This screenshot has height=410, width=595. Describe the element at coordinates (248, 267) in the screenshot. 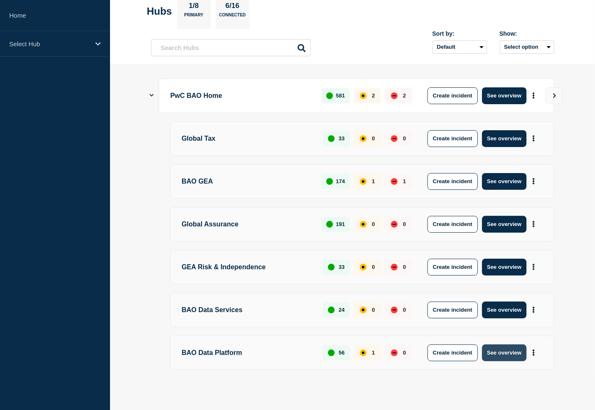

I see `p: GEA Risk & Independence` at that location.